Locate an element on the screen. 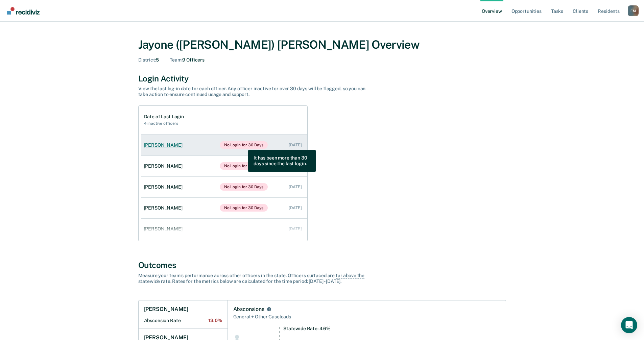 This screenshot has height=340, width=644. div: F M is located at coordinates (633, 11).